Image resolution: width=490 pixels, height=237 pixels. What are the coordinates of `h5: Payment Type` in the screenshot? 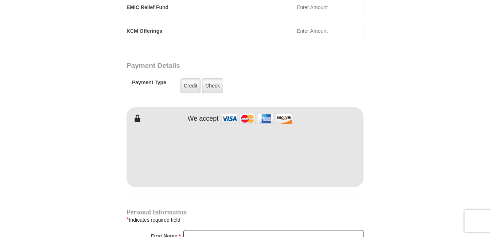 It's located at (149, 84).